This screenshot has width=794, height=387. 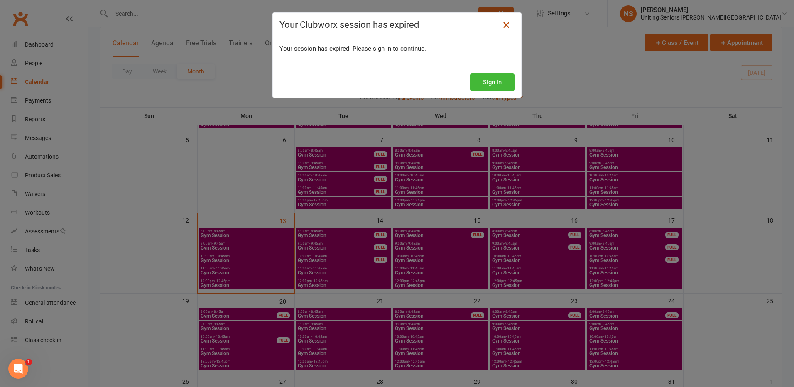 What do you see at coordinates (397, 25) in the screenshot?
I see `h4: Your Clubworx session has expired` at bounding box center [397, 25].